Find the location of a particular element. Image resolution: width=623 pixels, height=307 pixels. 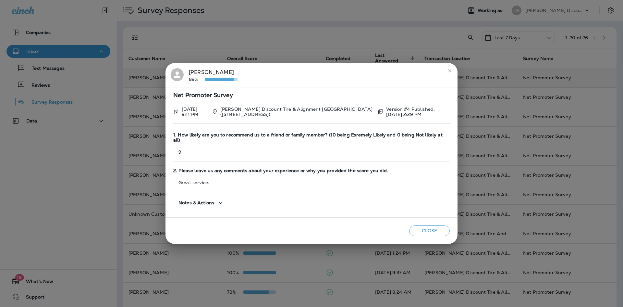

button: Notes & Actions is located at coordinates (202, 203).